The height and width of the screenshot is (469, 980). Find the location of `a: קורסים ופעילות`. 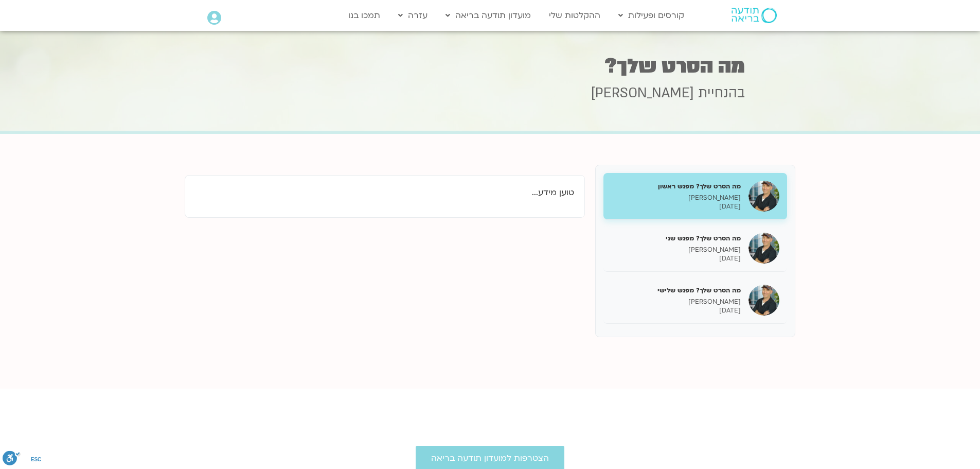

a: קורסים ופעילות is located at coordinates (651, 16).